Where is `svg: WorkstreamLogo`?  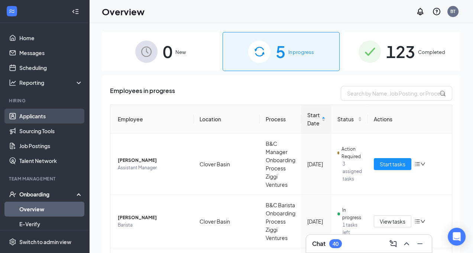 svg: WorkstreamLogo is located at coordinates (12, 11).